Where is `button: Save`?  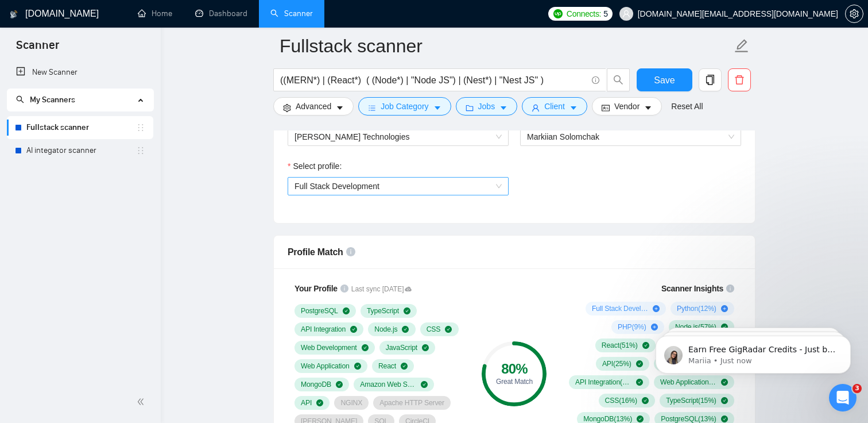
button: Save is located at coordinates (665, 80).